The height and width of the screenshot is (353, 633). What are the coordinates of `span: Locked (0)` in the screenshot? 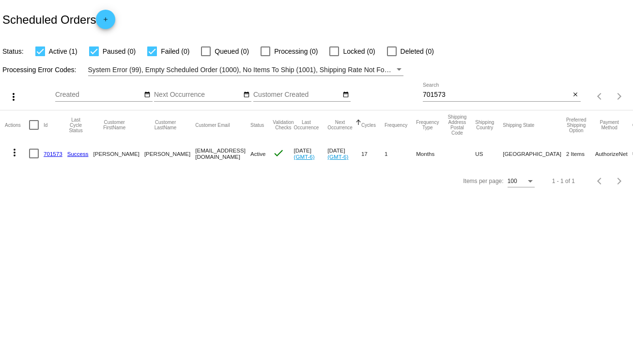 It's located at (359, 51).